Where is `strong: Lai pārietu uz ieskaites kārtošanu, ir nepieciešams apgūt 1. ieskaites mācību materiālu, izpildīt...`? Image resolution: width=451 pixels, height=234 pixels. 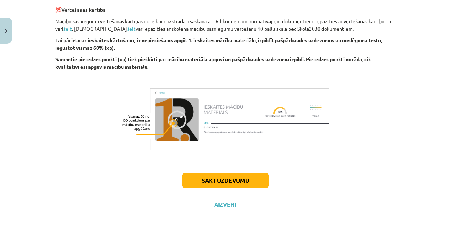 strong: Lai pārietu uz ieskaites kārtošanu, ir nepieciešams apgūt 1. ieskaites mācību materiālu, izpildīt... is located at coordinates (219, 44).